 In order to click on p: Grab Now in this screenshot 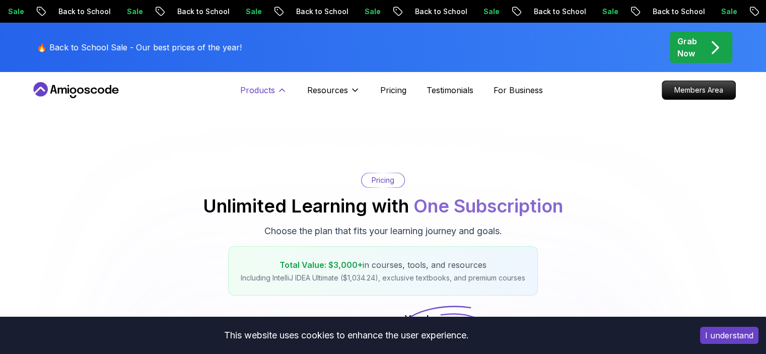, I will do `click(687, 47)`.